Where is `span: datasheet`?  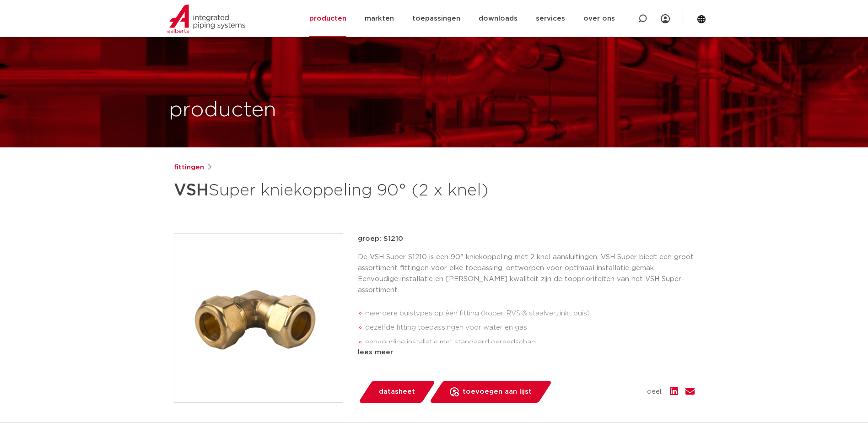 span: datasheet is located at coordinates (397, 392).